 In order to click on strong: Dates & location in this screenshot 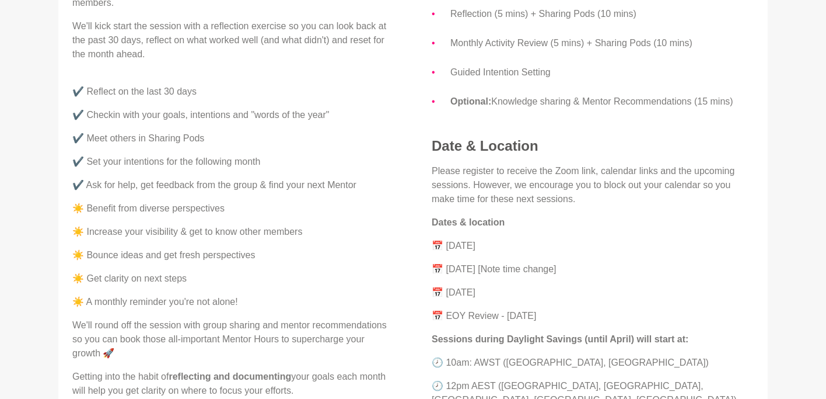, I will do `click(468, 222)`.